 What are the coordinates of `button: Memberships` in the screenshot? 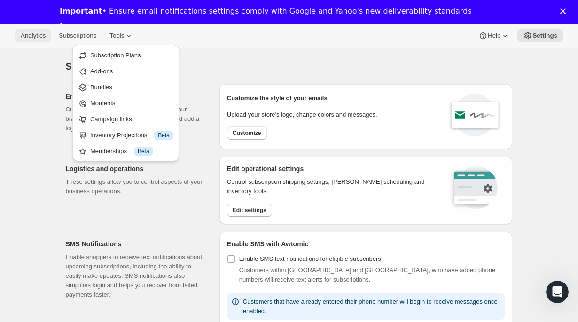 It's located at (125, 151).